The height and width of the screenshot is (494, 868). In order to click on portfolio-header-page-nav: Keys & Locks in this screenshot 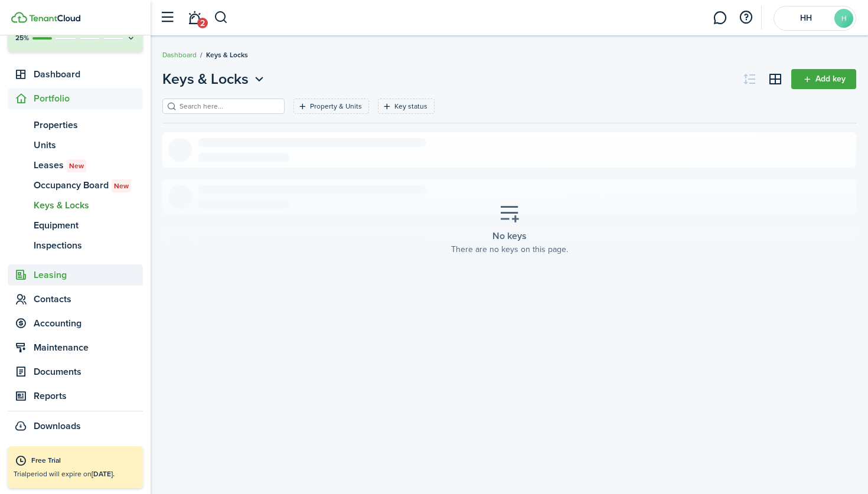, I will do `click(214, 79)`.